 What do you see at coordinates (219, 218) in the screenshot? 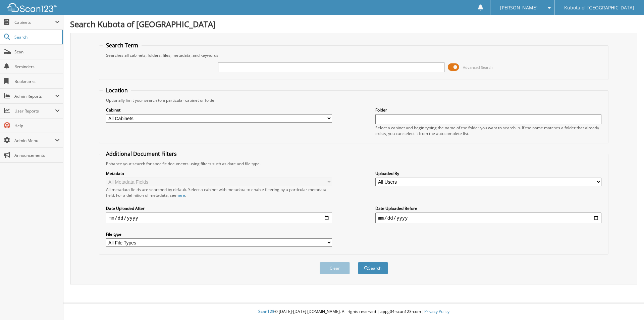
I see `input: start` at bounding box center [219, 218].